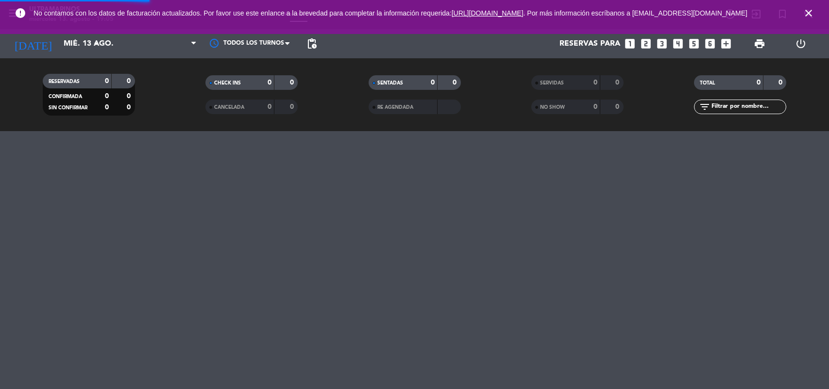 The height and width of the screenshot is (389, 829). What do you see at coordinates (662, 44) in the screenshot?
I see `i: looks_3` at bounding box center [662, 44].